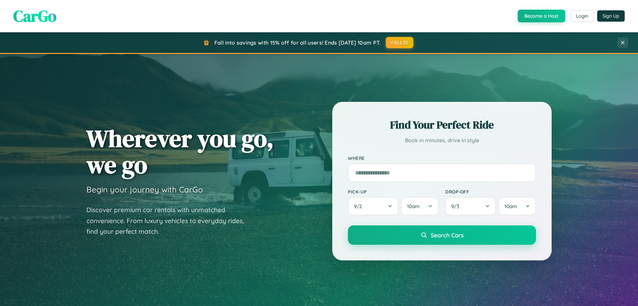  I want to click on span: 9 / 2, so click(360, 206).